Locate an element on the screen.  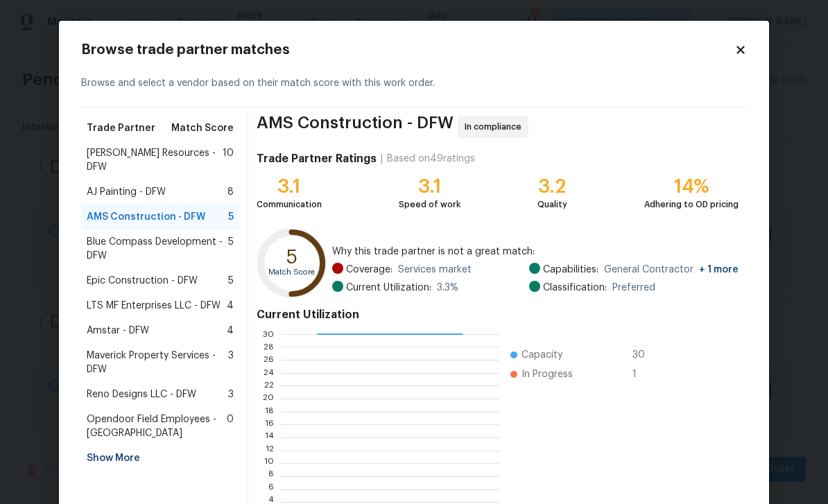
text: 30 is located at coordinates (268, 334).